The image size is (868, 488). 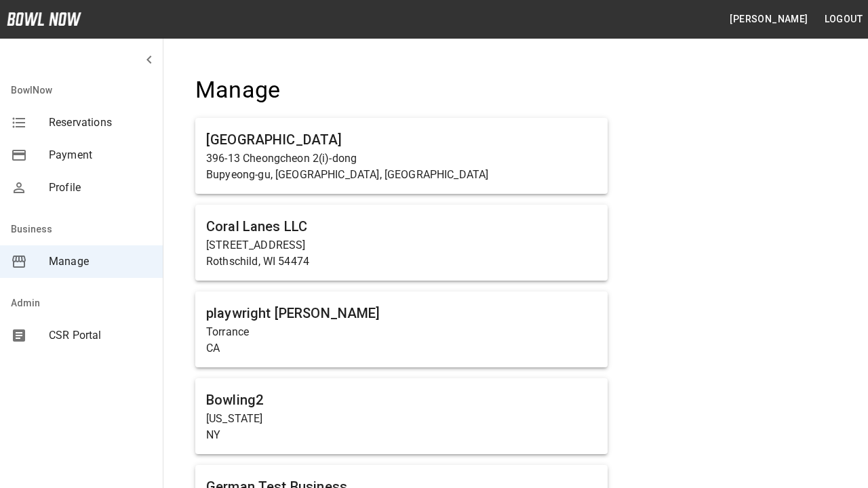 I want to click on h4: Manage, so click(x=401, y=91).